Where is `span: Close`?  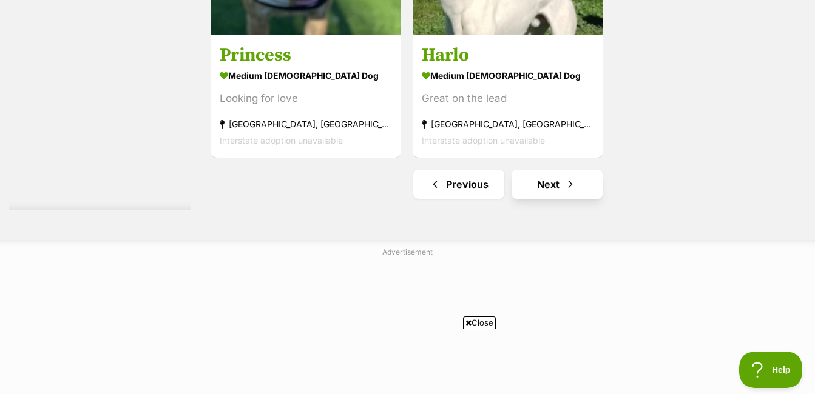 span: Close is located at coordinates (479, 323).